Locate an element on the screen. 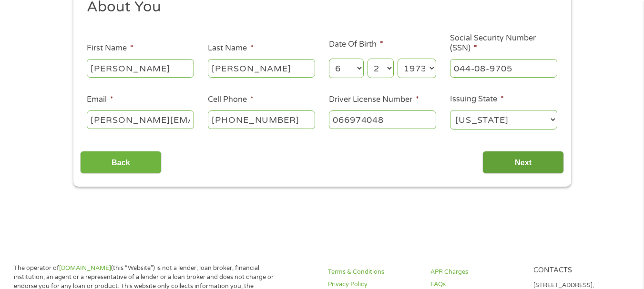  input: john@gmail.com is located at coordinates (141, 120).